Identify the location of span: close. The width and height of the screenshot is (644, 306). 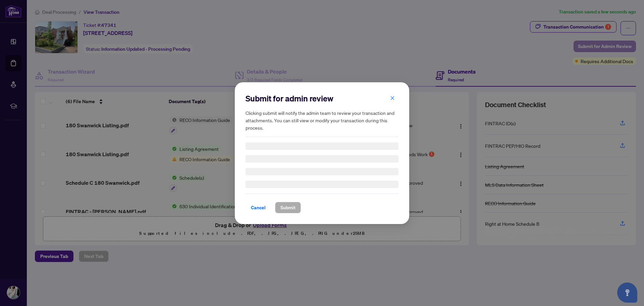
(392, 98).